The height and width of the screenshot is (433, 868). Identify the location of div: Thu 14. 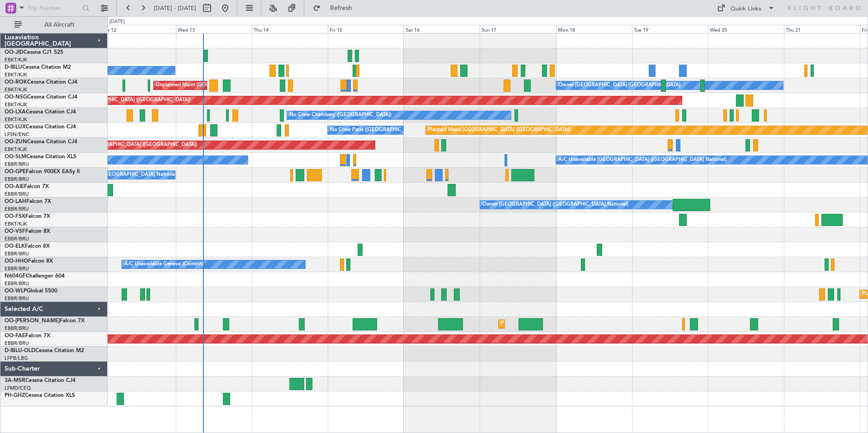
(290, 29).